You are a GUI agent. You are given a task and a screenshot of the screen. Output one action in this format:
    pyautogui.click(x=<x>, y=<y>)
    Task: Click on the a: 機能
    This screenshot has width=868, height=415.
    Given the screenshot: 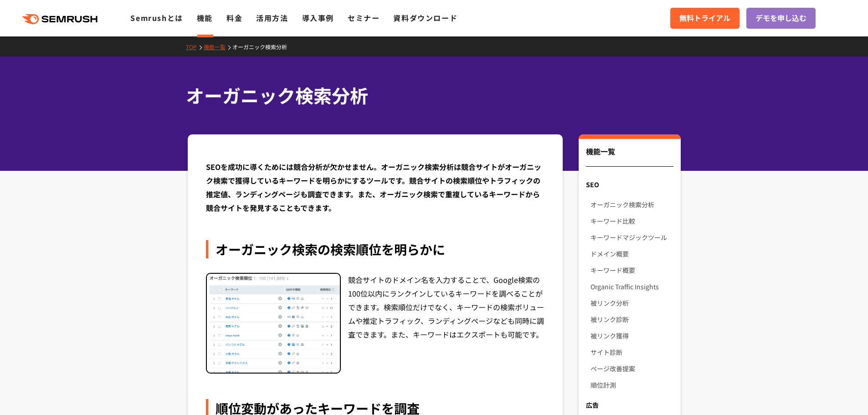 What is the action you would take?
    pyautogui.click(x=205, y=18)
    